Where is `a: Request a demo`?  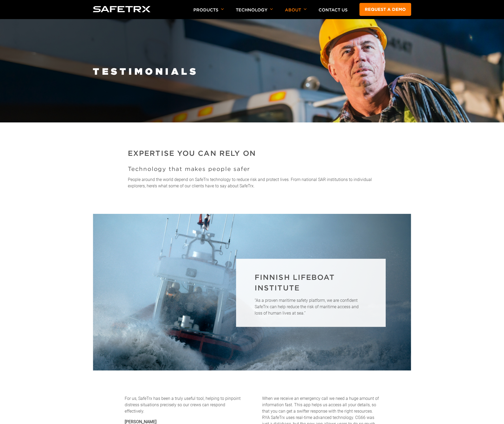 a: Request a demo is located at coordinates (385, 9).